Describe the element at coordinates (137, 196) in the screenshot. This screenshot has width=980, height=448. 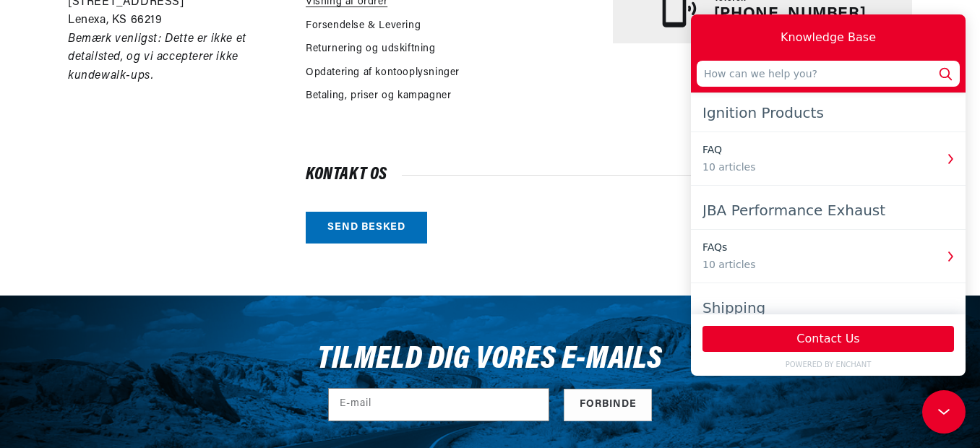
I see `div: JBA Performance Exhaust` at that location.